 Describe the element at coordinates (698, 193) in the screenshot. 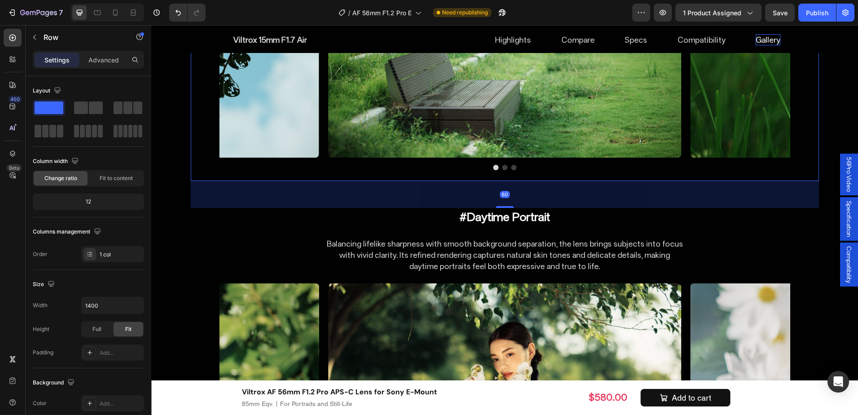

I see `span: Specification` at that location.